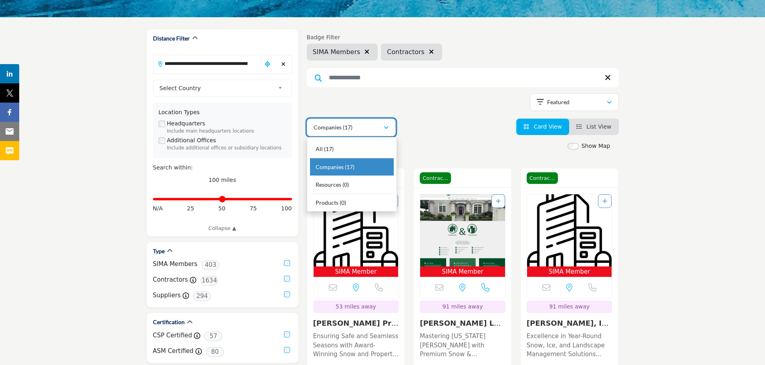 This screenshot has height=365, width=765. What do you see at coordinates (356, 306) in the screenshot?
I see `span: 53 miles away` at bounding box center [356, 306].